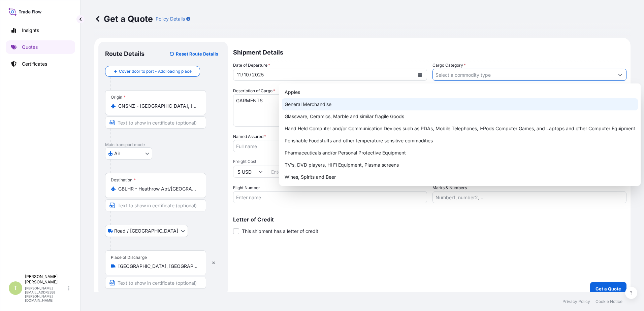 The image size is (644, 311). What do you see at coordinates (460, 104) in the screenshot?
I see `div: General Merchandise` at bounding box center [460, 104].